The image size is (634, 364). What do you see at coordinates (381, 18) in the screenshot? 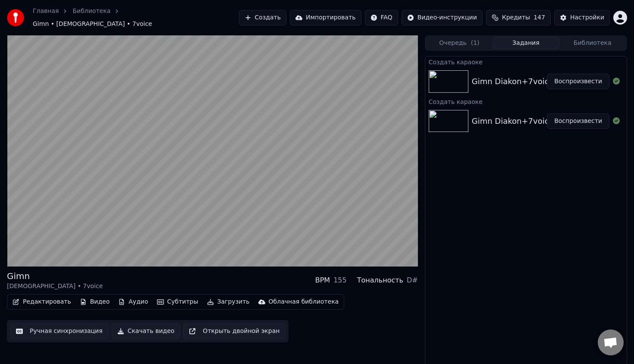
I see `button: FAQ` at bounding box center [381, 18].